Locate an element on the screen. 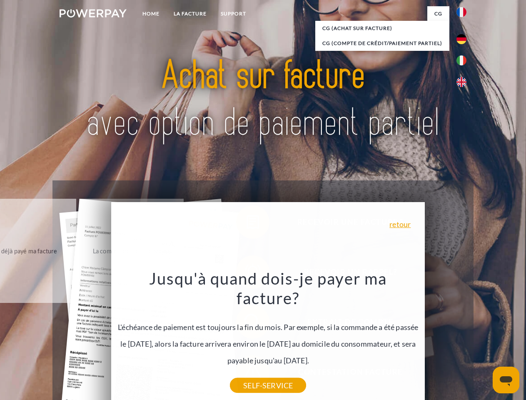 This screenshot has height=400, width=526. a: Home is located at coordinates (151, 14).